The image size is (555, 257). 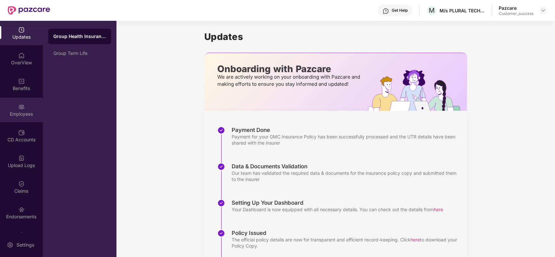 What do you see at coordinates (346, 233) in the screenshot?
I see `div: Policy Issued` at bounding box center [346, 233].